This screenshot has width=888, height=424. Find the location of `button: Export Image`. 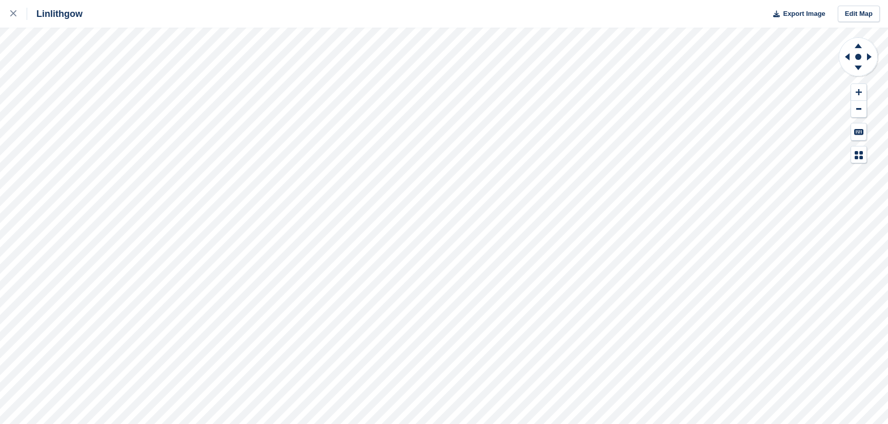

button: Export Image is located at coordinates (796, 14).